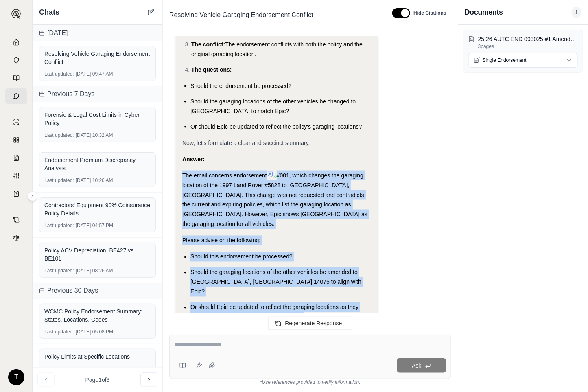  I want to click on div: Previous 30 Days, so click(97, 291).